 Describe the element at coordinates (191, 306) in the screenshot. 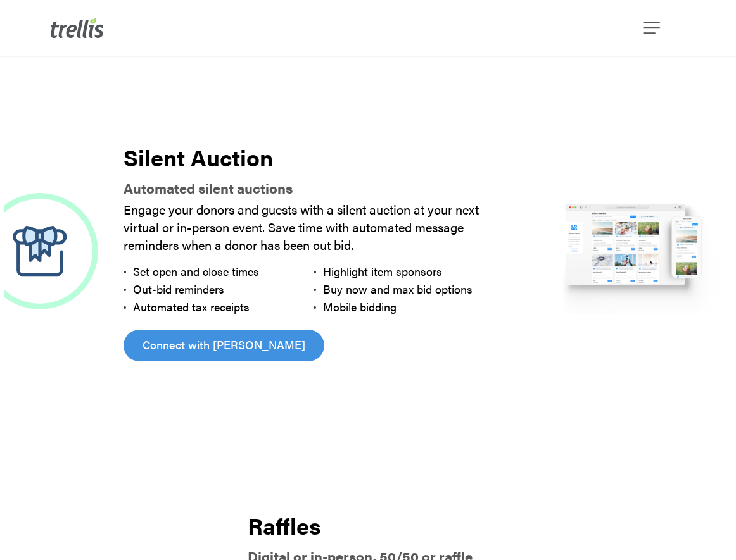

I see `span: Automated tax receipts` at that location.